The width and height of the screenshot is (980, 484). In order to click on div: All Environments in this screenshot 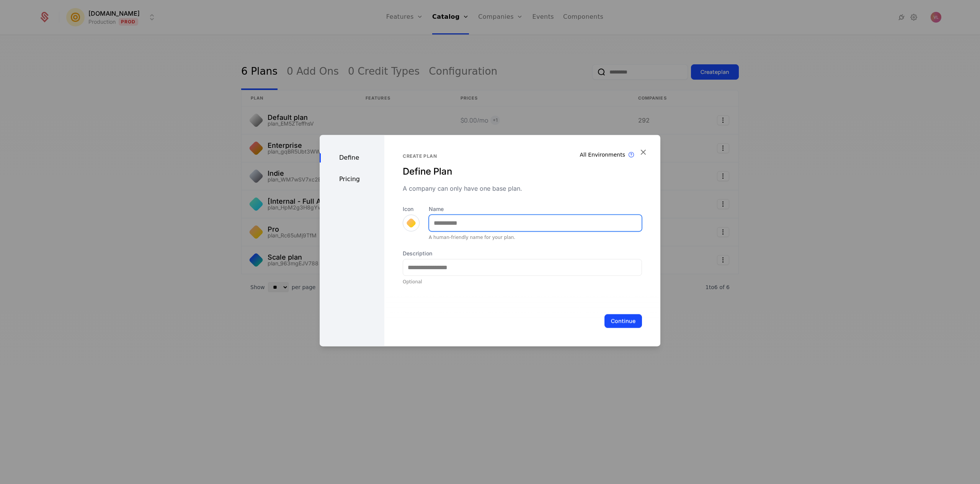, I will do `click(602, 155)`.